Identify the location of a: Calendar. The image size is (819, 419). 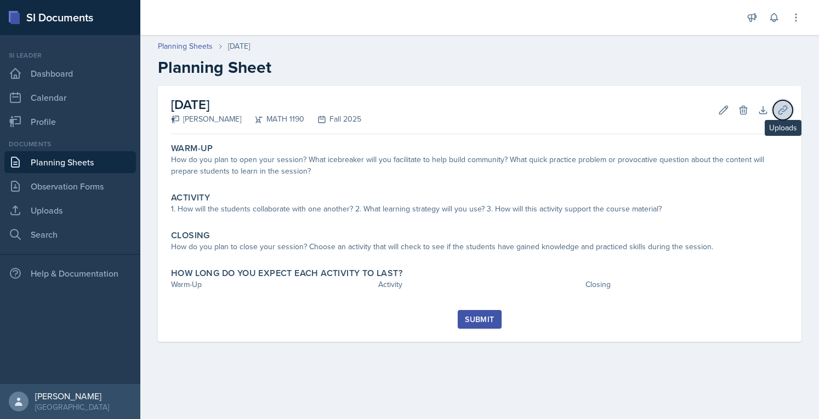
(70, 98).